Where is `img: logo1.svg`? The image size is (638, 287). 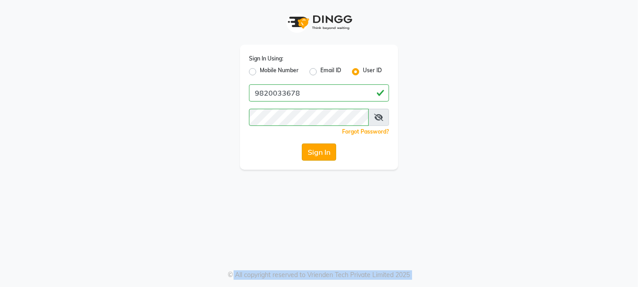
img: logo1.svg is located at coordinates (319, 22).